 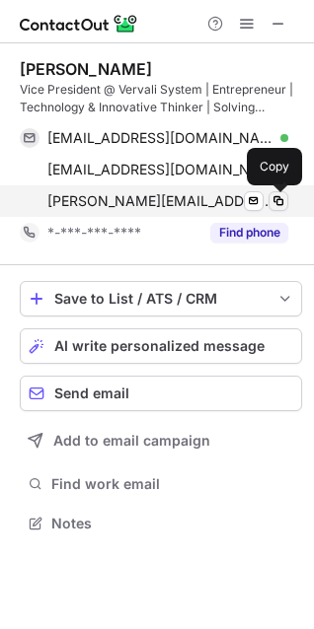 What do you see at coordinates (79, 24) in the screenshot?
I see `img: ContactOut v5.3.10` at bounding box center [79, 24].